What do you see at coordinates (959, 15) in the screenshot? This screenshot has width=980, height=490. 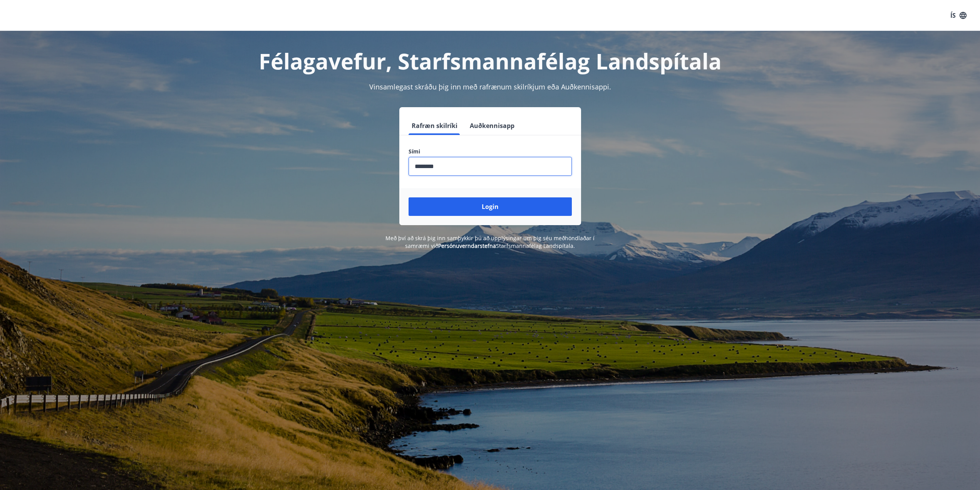 I see `button: ÍS` at bounding box center [959, 15].